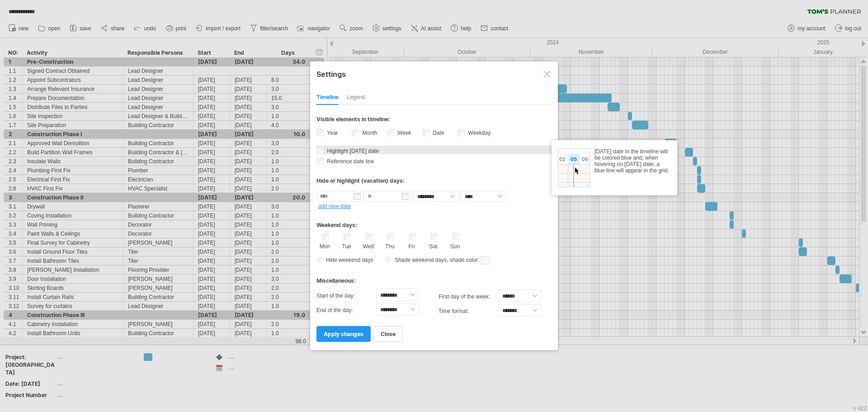  Describe the element at coordinates (468, 297) in the screenshot. I see `label: first day of the week:` at that location.